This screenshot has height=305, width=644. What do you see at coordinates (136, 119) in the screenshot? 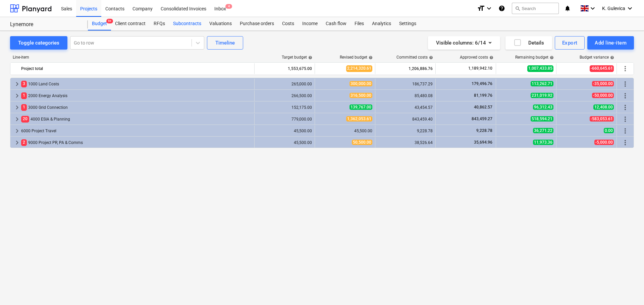
I see `div: 4000 ESIA & Planning` at bounding box center [136, 119].